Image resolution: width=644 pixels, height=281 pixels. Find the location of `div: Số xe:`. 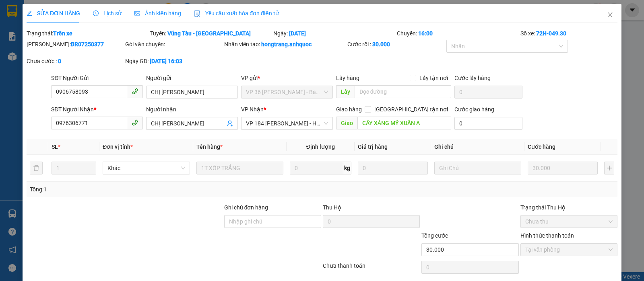

div: Số xe: is located at coordinates (568, 33).